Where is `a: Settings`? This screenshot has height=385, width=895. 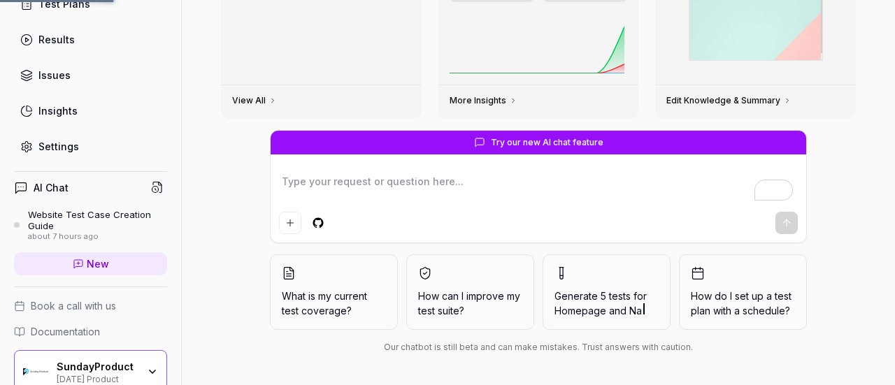
a: Settings is located at coordinates (90, 146).